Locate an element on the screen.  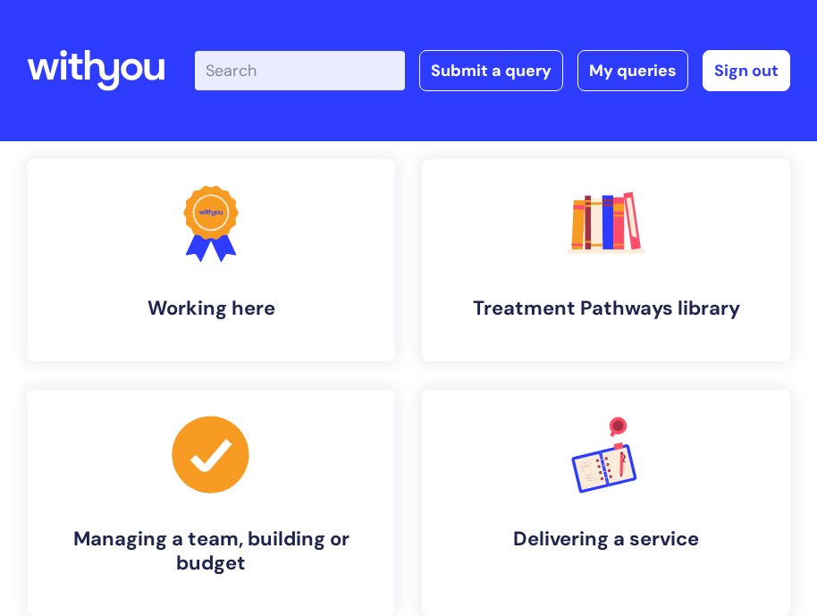
a: Delivering a service is located at coordinates (606, 502).